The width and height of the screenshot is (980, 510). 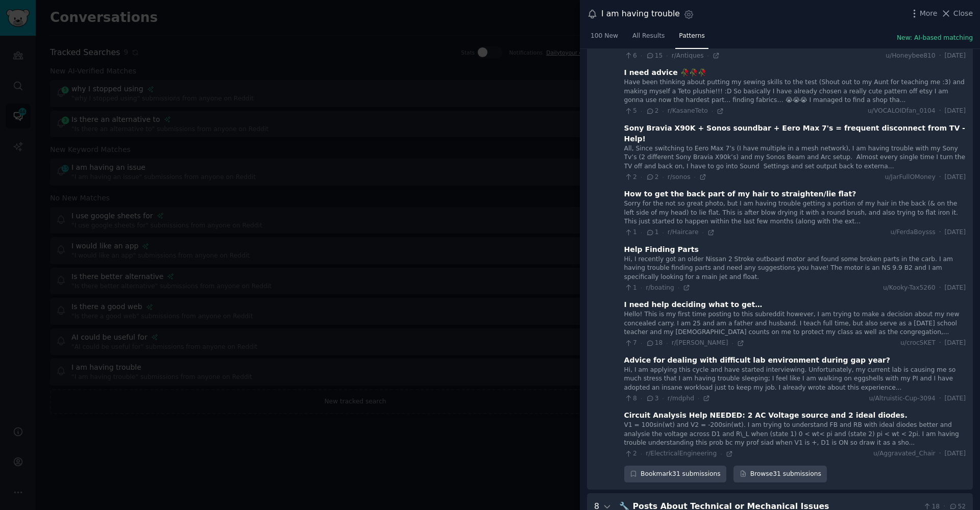 What do you see at coordinates (604, 36) in the screenshot?
I see `span: 100 New` at bounding box center [604, 36].